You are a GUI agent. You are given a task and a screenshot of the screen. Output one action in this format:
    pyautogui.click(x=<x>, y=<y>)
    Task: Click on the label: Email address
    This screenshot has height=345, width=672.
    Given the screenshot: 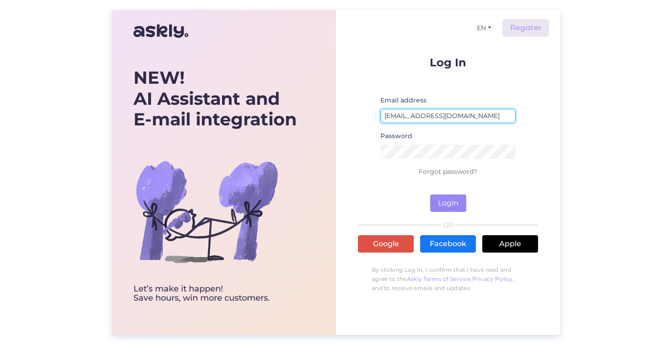 What is the action you would take?
    pyautogui.click(x=403, y=100)
    